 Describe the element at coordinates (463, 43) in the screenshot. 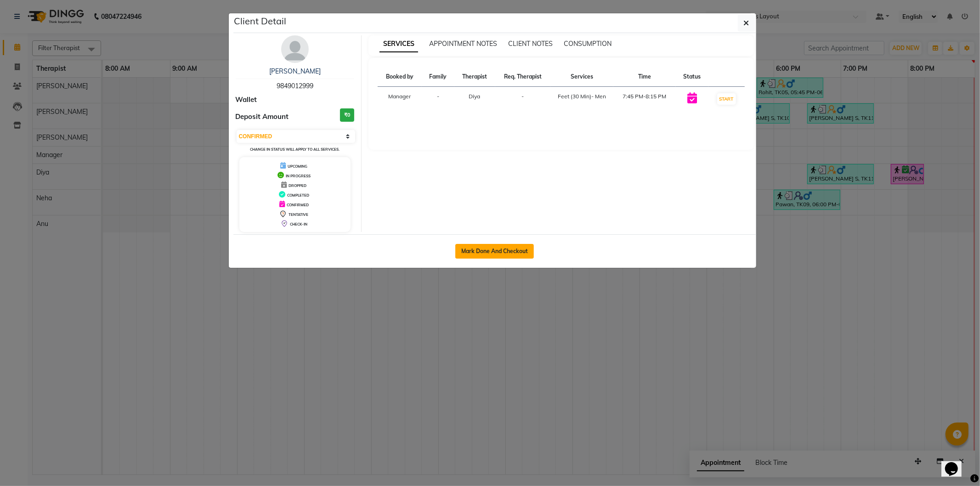

I see `span: APPOINTMENT NOTES` at that location.